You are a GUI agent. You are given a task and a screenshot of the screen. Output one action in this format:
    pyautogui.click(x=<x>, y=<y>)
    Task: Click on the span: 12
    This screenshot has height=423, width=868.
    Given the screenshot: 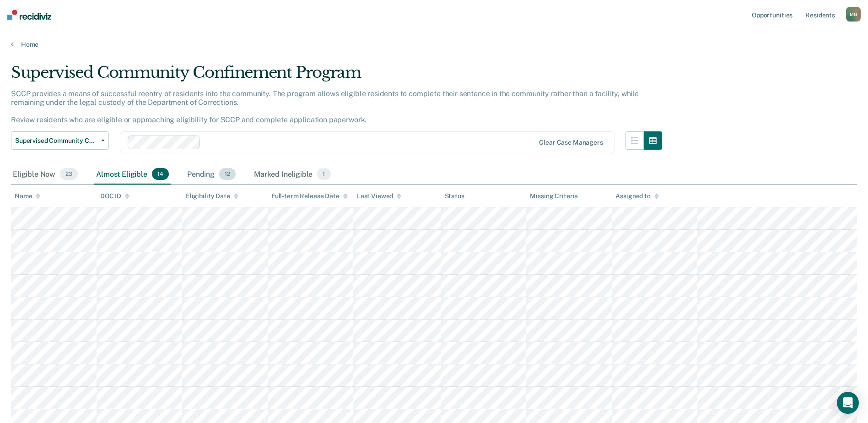 What is the action you would take?
    pyautogui.click(x=228, y=174)
    